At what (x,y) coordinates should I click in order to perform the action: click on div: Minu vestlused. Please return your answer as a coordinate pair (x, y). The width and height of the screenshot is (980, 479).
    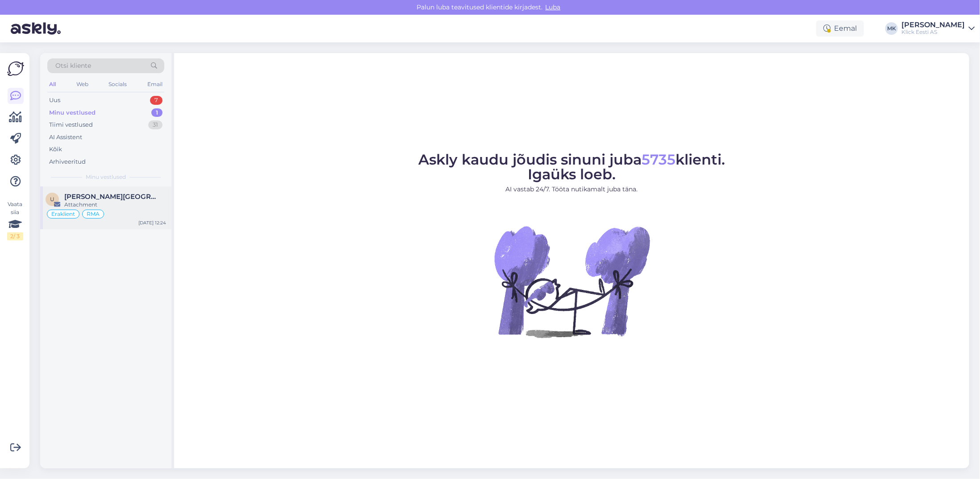
    Looking at the image, I should click on (73, 113).